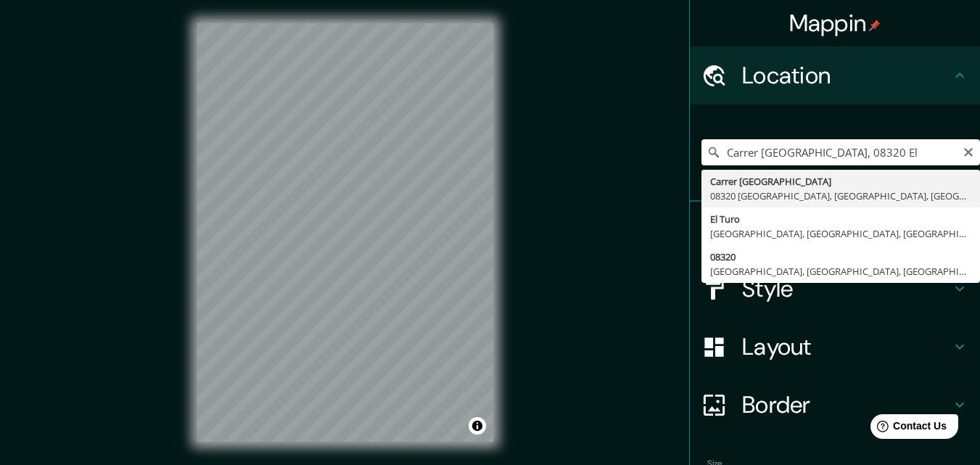 This screenshot has width=980, height=465. I want to click on h4: Border, so click(847, 405).